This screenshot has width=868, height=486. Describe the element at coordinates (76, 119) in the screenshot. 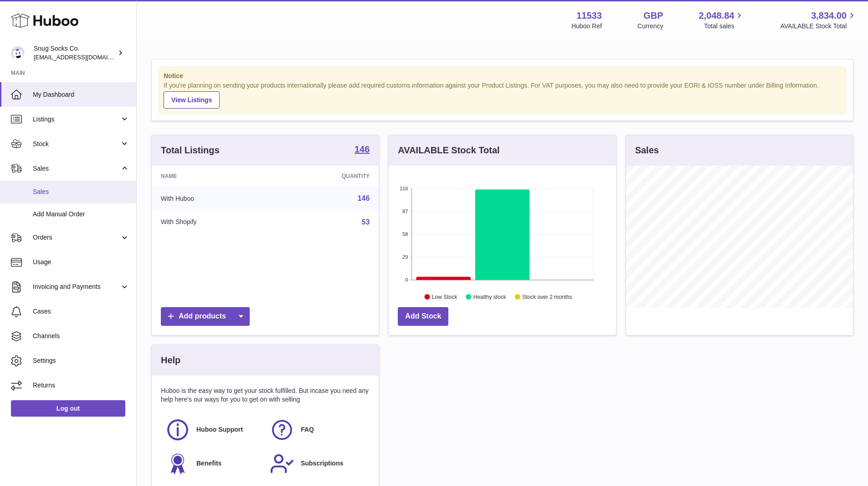

I see `span: Listings` at that location.